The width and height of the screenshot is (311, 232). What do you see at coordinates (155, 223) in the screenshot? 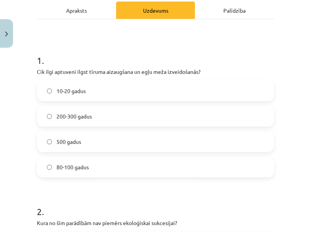
I see `p: Kura no šīm parādībām nav piemērs ekoloģiskai sukcesijai?` at bounding box center [155, 223].